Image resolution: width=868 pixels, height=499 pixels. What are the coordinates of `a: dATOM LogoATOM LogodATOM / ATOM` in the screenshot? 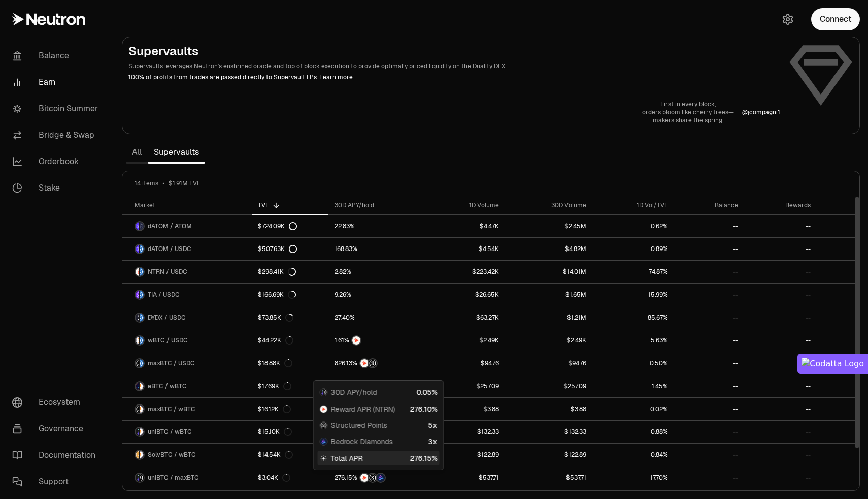 It's located at (187, 226).